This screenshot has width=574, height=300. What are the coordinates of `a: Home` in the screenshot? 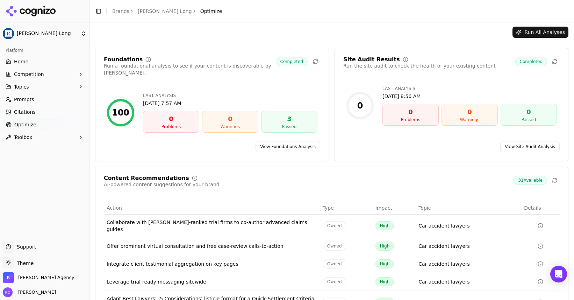 It's located at (44, 62).